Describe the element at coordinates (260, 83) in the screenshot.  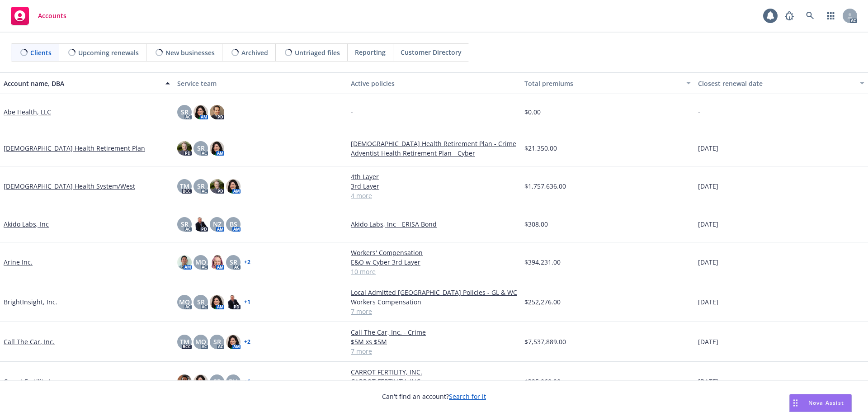
I see `button: Service team` at that location.